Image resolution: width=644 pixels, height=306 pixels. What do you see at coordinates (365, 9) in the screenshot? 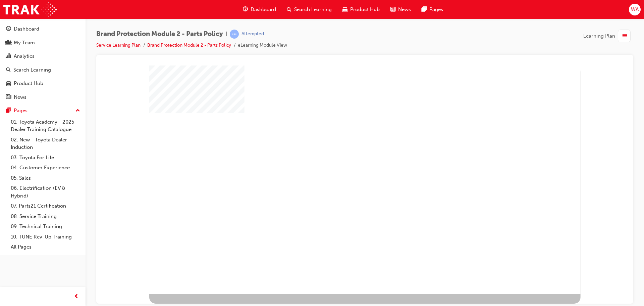
I see `span: Product Hub` at bounding box center [365, 9].